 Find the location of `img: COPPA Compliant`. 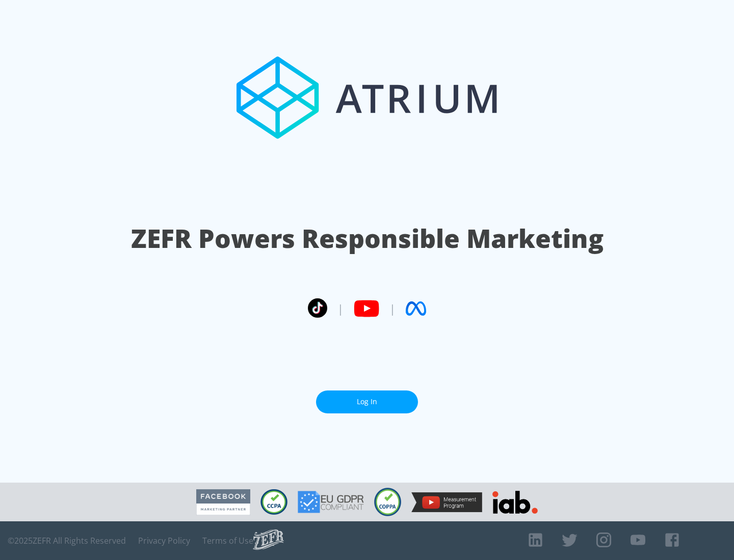

img: COPPA Compliant is located at coordinates (387, 502).